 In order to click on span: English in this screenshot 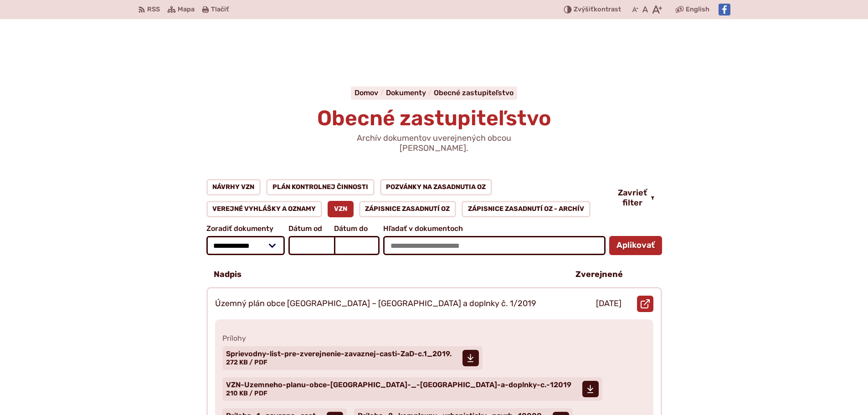, I will do `click(698, 9)`.